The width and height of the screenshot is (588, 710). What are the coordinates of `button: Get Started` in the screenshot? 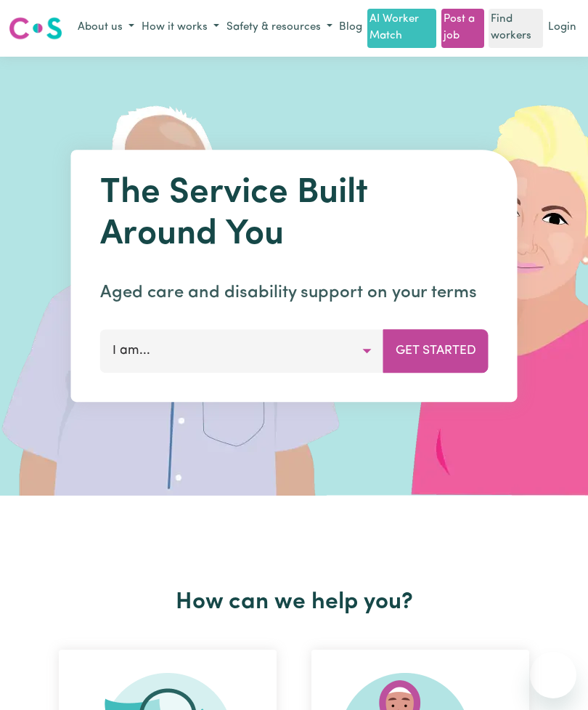 It's located at (436, 351).